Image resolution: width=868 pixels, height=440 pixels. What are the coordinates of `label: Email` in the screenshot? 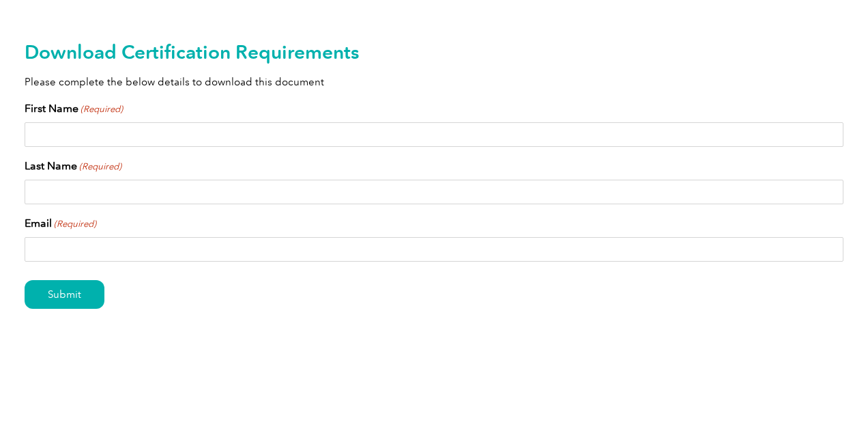 It's located at (60, 223).